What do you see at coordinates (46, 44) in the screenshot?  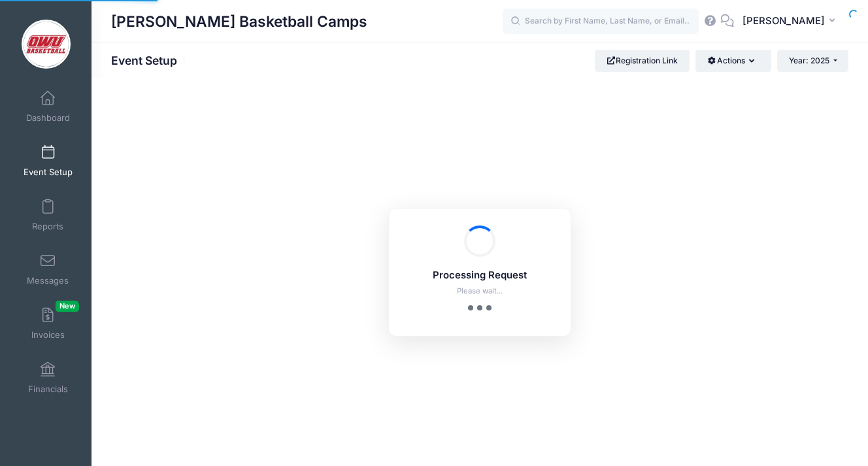 I see `img: David Vogel Basketball Camps` at bounding box center [46, 44].